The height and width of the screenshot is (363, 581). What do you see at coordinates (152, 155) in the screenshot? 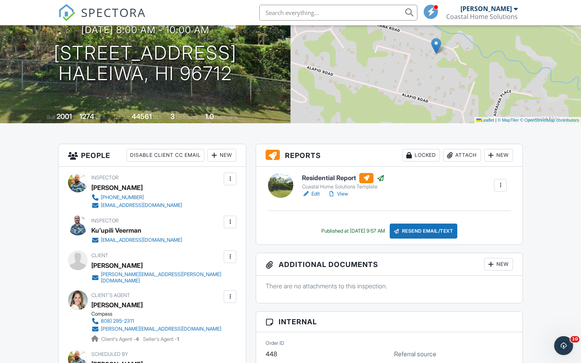
I see `h3: People` at bounding box center [152, 155].